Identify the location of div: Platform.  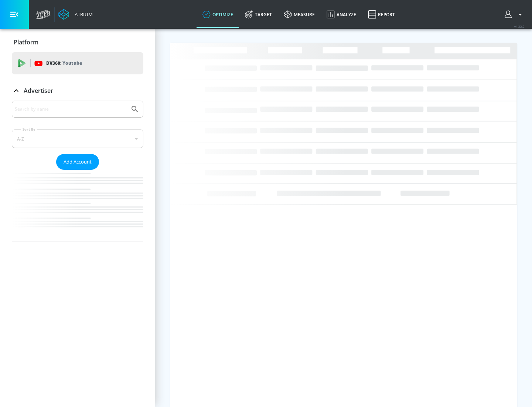
(78, 42).